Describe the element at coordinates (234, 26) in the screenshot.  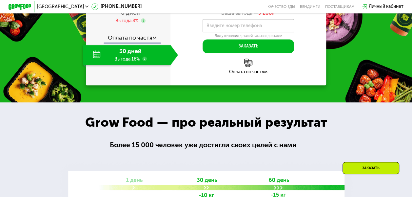
I see `label: Введите номер телефона` at that location.